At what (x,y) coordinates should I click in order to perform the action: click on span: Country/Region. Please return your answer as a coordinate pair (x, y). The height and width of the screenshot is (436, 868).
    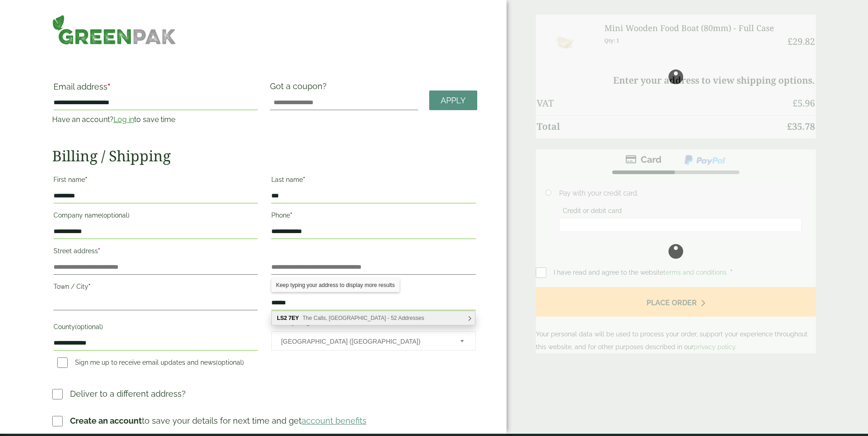
    Looking at the image, I should click on (373, 341).